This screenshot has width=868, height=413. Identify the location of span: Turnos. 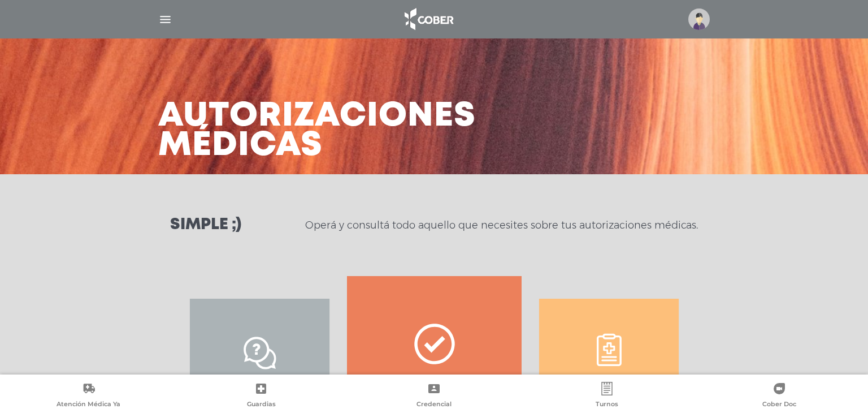
(607, 405).